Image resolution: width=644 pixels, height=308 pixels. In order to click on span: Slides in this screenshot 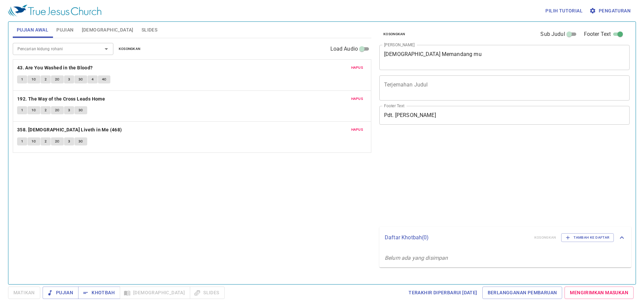, I will do `click(149, 30)`.